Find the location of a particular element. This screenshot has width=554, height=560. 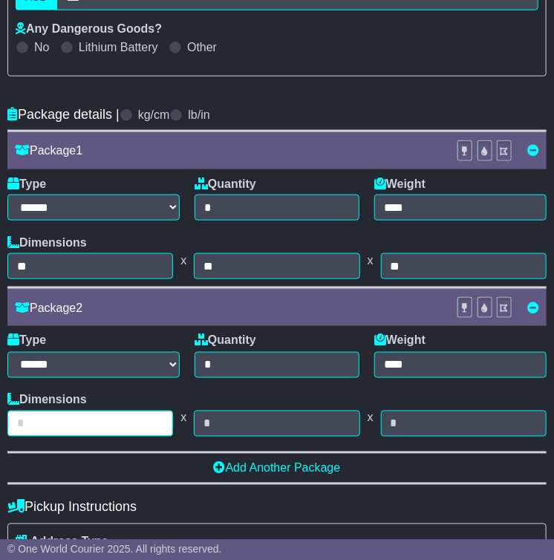

h4: Package details | is located at coordinates (63, 114).